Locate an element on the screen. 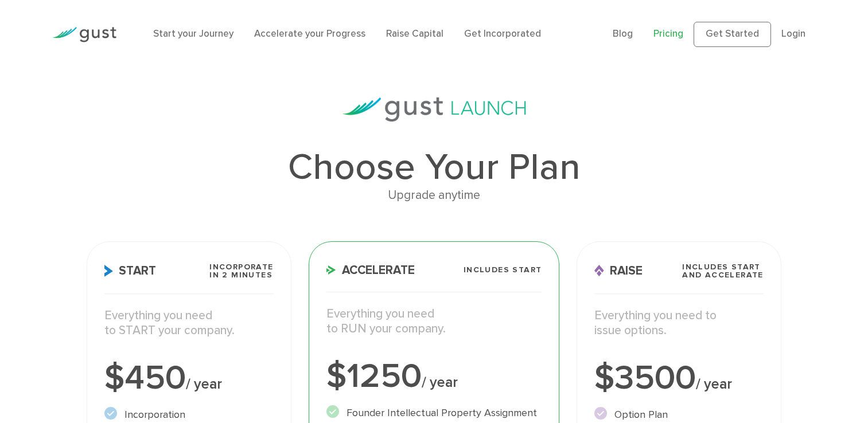 Image resolution: width=868 pixels, height=423 pixels. img: Gust Logo is located at coordinates (84, 34).